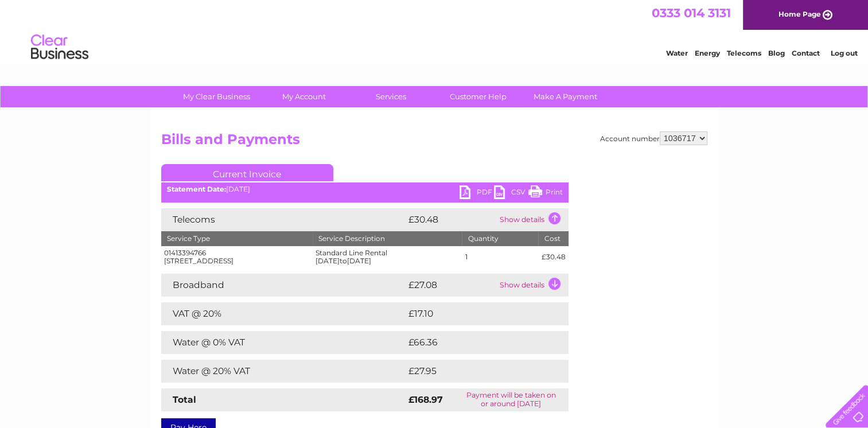  What do you see at coordinates (499, 257) in the screenshot?
I see `td: 1` at bounding box center [499, 257].